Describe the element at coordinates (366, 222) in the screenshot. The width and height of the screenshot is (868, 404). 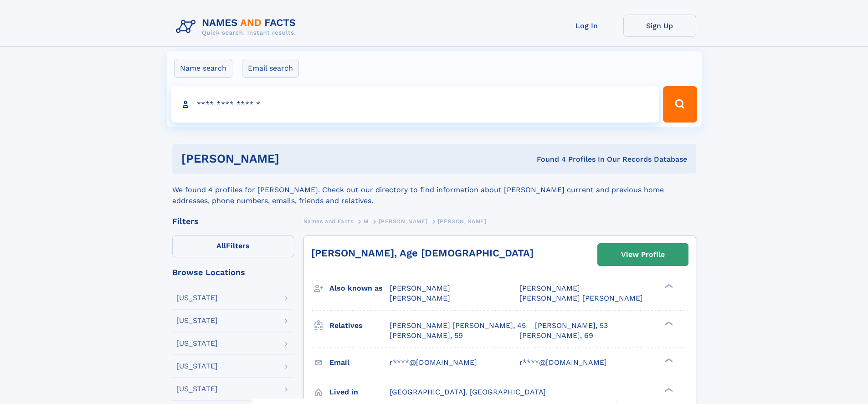
I see `span: M` at that location.